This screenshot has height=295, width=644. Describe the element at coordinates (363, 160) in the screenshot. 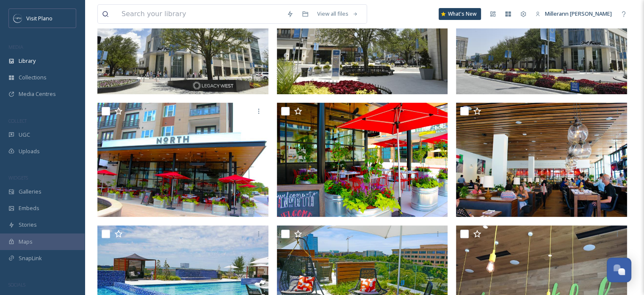

I see `img: North Italia.jpg` at that location.